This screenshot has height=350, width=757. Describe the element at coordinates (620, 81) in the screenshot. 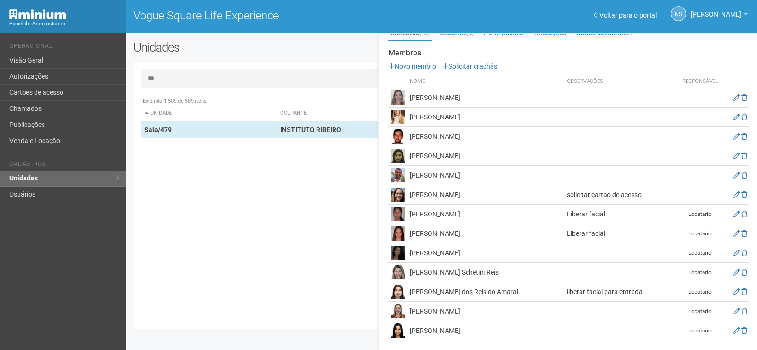

I see `th: Observações` at that location.